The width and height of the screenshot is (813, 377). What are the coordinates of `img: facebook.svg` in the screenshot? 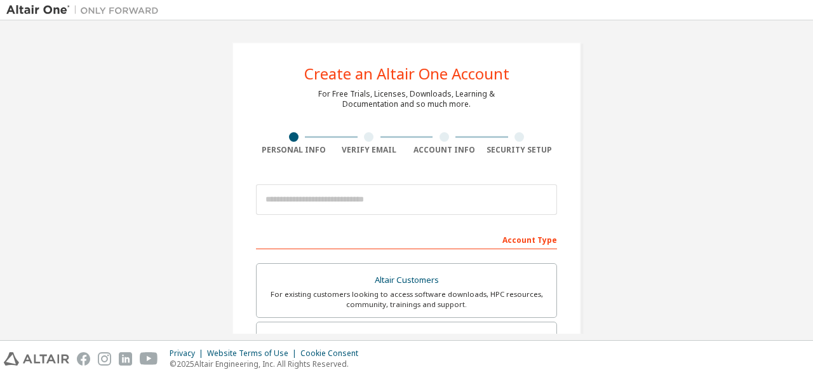 It's located at (83, 358).